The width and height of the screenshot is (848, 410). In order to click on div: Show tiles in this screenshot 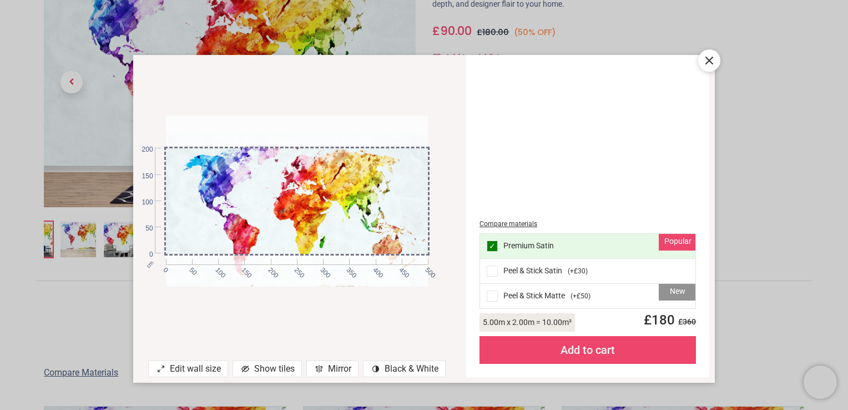, I will do `click(267, 369)`.